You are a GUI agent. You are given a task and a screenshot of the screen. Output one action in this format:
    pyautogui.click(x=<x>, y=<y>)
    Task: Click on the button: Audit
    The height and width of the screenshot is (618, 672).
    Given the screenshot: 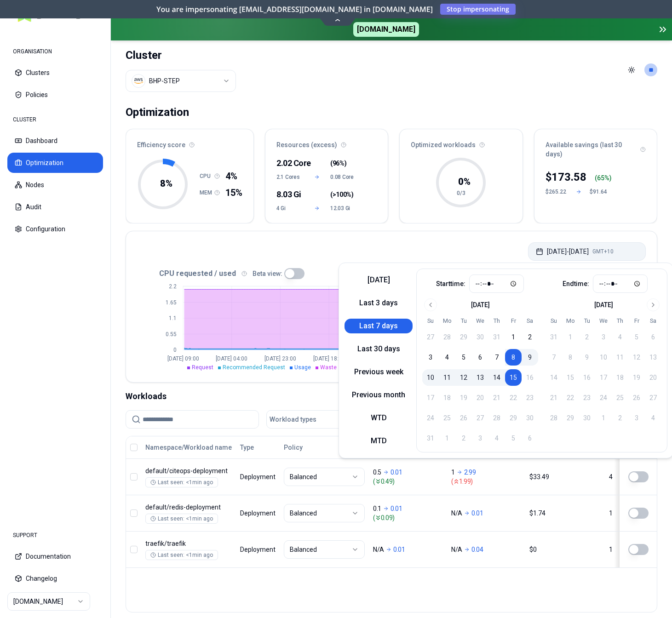 What is the action you would take?
    pyautogui.click(x=55, y=207)
    